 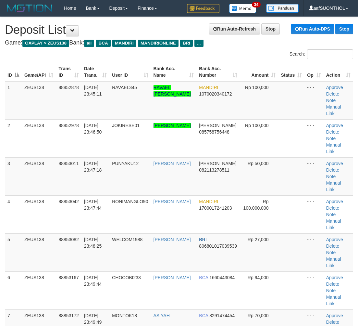 What do you see at coordinates (158, 43) in the screenshot?
I see `span: MANDIRIONLINE` at bounding box center [158, 43].